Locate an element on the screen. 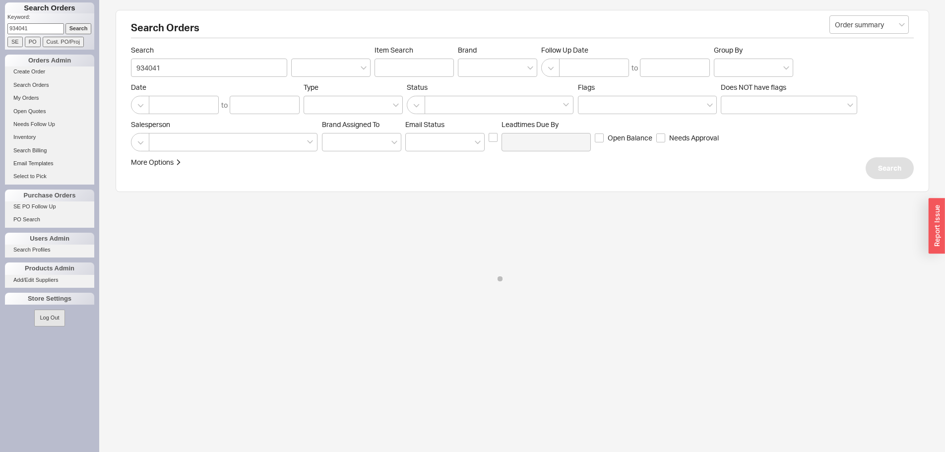  a: Create Order is located at coordinates (50, 71).